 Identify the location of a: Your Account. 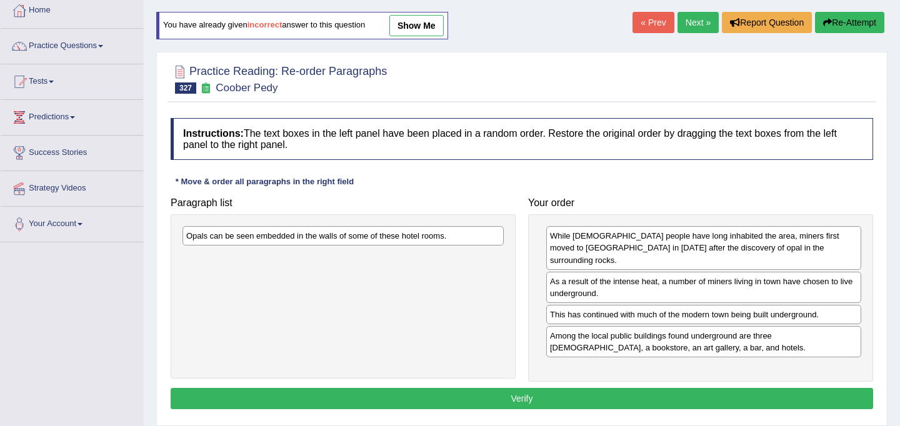
(72, 223).